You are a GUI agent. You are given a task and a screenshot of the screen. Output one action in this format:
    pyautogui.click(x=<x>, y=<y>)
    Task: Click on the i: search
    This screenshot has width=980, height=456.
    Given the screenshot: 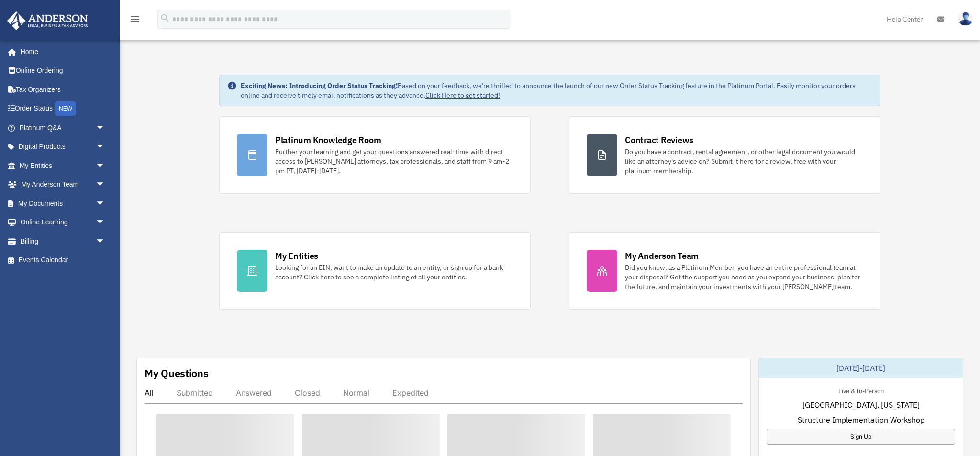 What is the action you would take?
    pyautogui.click(x=165, y=18)
    